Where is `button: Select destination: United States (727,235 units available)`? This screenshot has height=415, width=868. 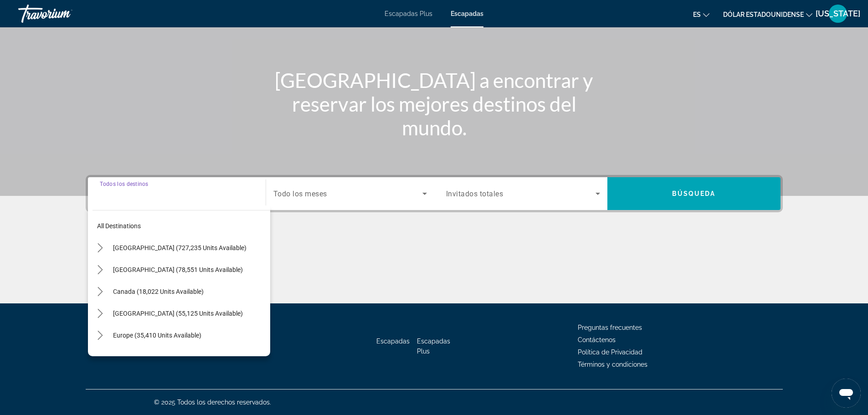
button: Select destination: United States (727,235 units available) is located at coordinates (189, 248).